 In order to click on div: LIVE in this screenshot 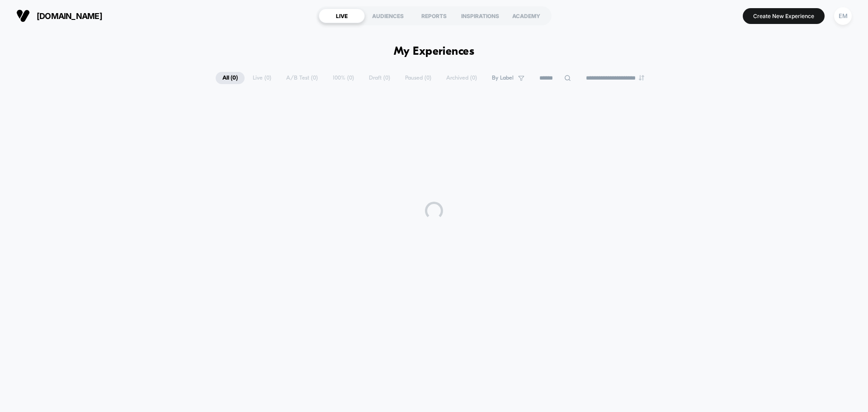, I will do `click(342, 16)`.